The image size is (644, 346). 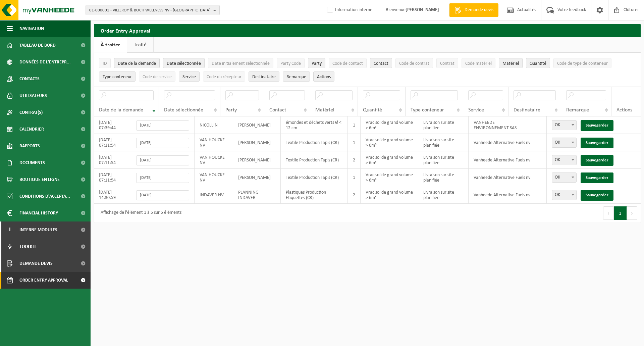 I want to click on button: MatérielMatériel: Activate to sort, so click(x=511, y=63).